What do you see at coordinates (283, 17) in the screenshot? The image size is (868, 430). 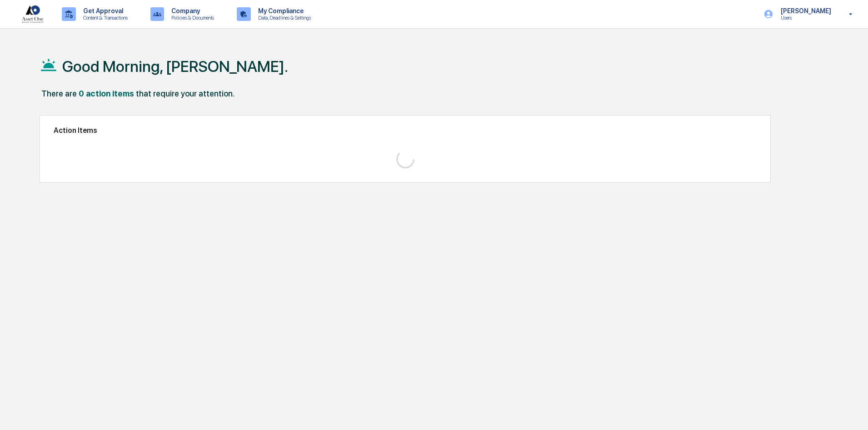 I see `p: Data, Deadlines & Settings` at bounding box center [283, 17].